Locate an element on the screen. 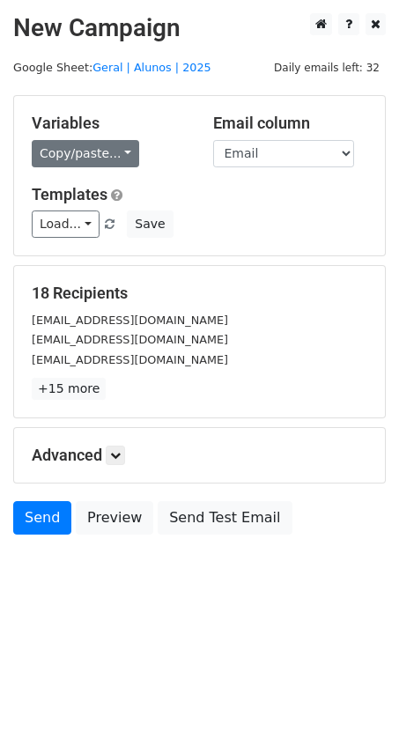 The height and width of the screenshot is (753, 399). a: Load... is located at coordinates (65, 224).